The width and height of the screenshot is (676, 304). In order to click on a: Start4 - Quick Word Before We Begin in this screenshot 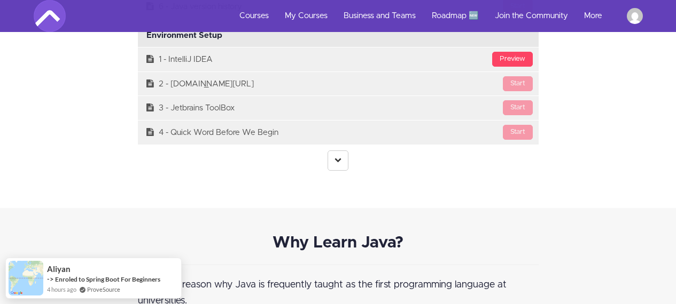, I will do `click(338, 132)`.